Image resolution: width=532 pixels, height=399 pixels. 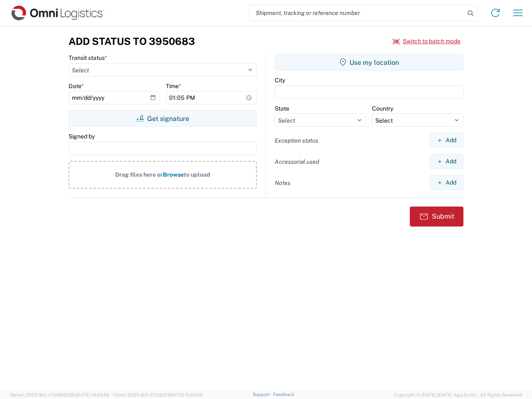 What do you see at coordinates (283, 394) in the screenshot?
I see `a: Feedback` at bounding box center [283, 394].